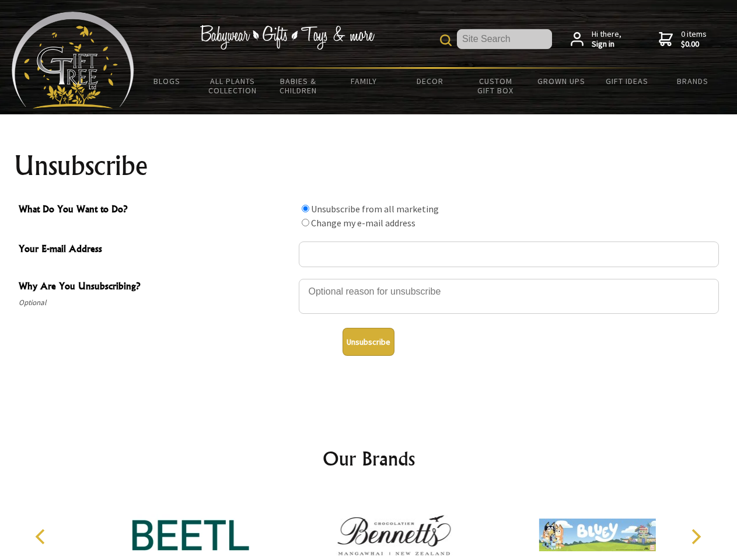 This screenshot has width=737, height=560. What do you see at coordinates (298, 86) in the screenshot?
I see `a: Babies & Children` at bounding box center [298, 86].